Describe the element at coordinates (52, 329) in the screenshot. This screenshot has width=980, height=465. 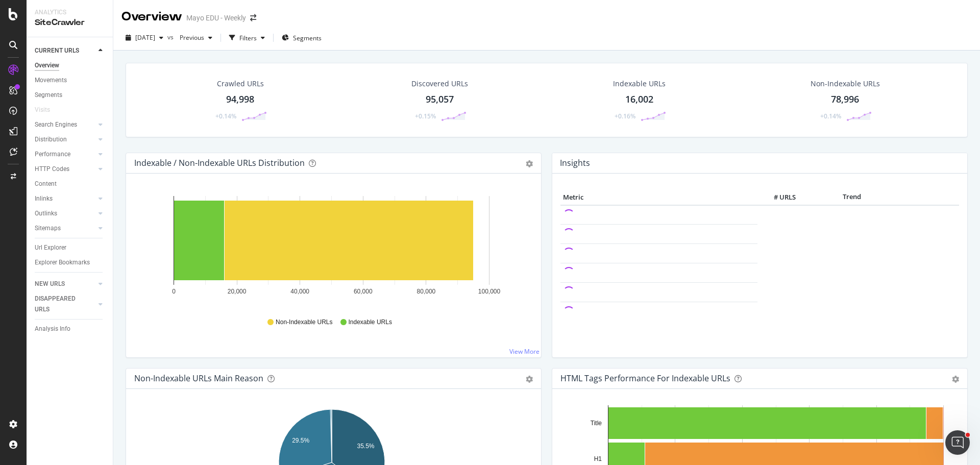
I see `div: Analysis Info` at that location.